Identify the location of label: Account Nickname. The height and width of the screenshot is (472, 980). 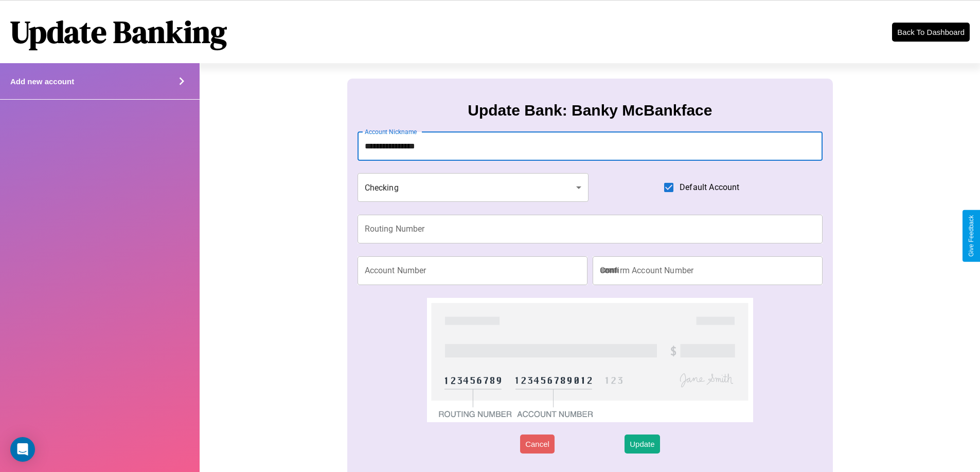
(391, 131).